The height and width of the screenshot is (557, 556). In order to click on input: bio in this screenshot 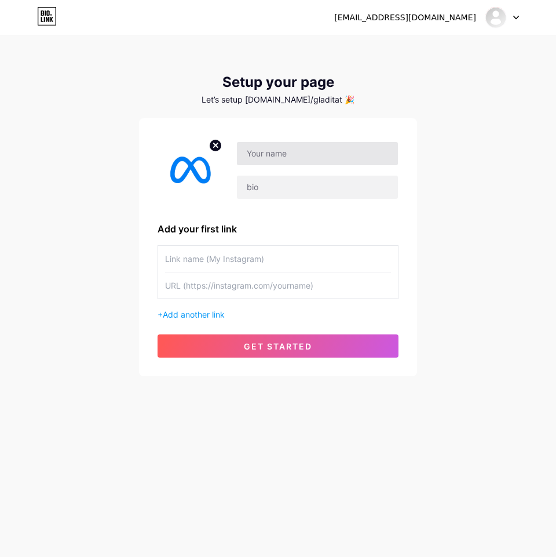, I will do `click(317, 187)`.